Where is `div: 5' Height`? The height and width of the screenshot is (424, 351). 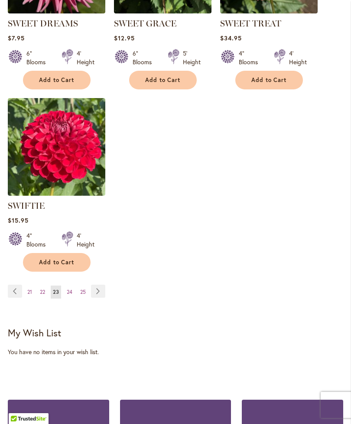 div: 5' Height is located at coordinates (192, 58).